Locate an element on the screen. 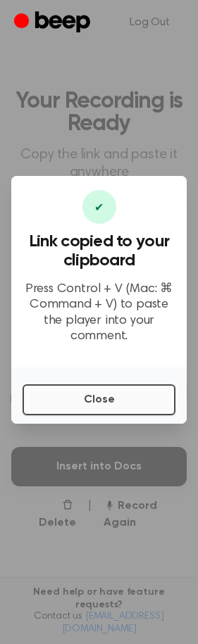 This screenshot has height=644, width=198. a: Beep is located at coordinates (53, 23).